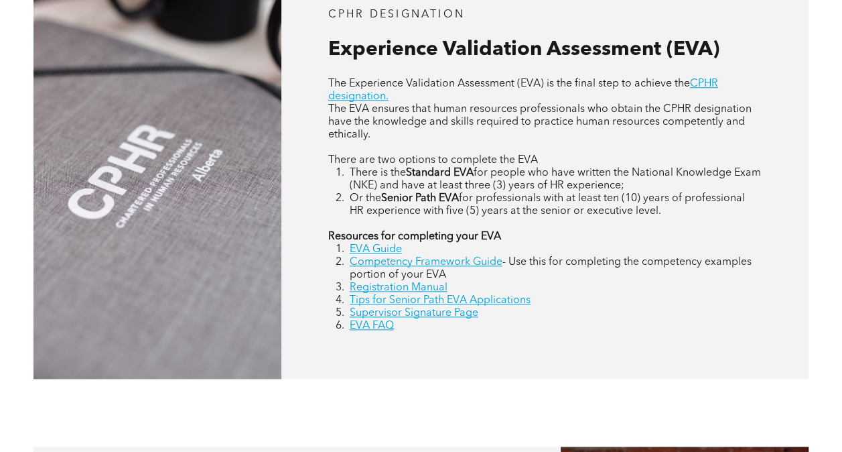 The image size is (842, 452). What do you see at coordinates (365, 198) in the screenshot?
I see `span: Or the` at bounding box center [365, 198].